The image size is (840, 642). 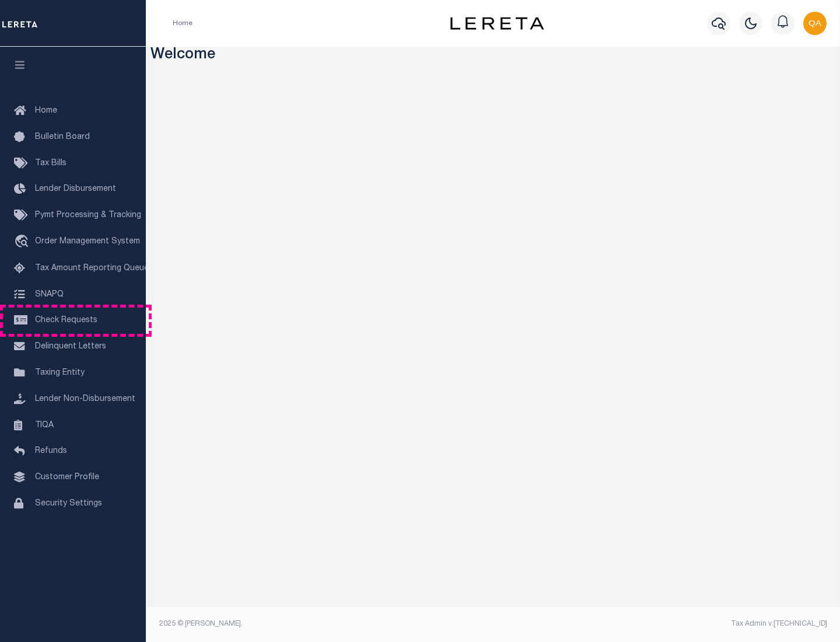 What do you see at coordinates (88, 242) in the screenshot?
I see `span: Order Management System` at bounding box center [88, 242].